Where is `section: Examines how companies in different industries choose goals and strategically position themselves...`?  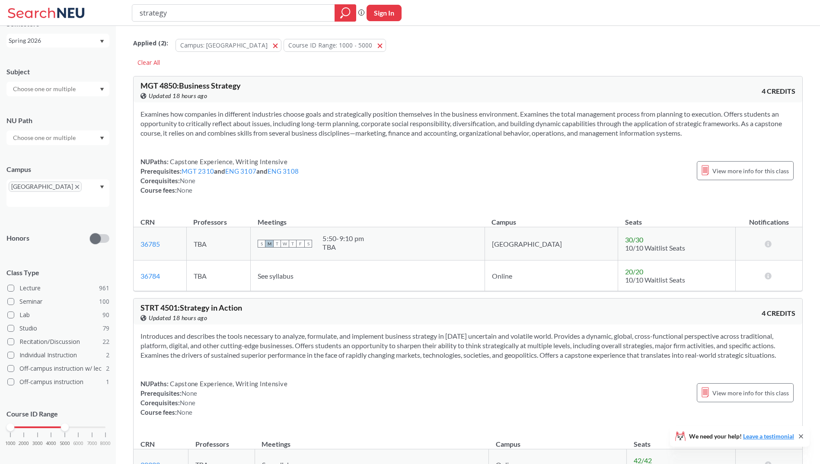 section: Examines how companies in different industries choose goals and strategically position themselves... is located at coordinates (468, 124).